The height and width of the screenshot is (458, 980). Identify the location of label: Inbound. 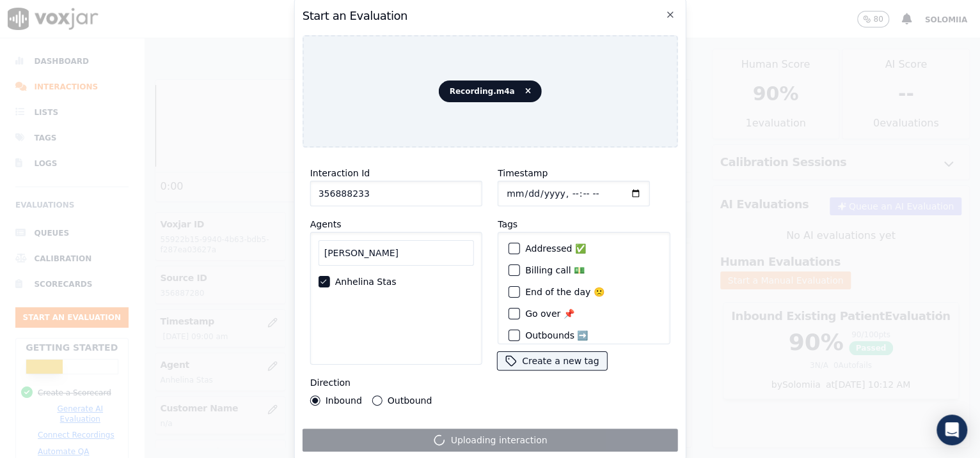
(344, 401).